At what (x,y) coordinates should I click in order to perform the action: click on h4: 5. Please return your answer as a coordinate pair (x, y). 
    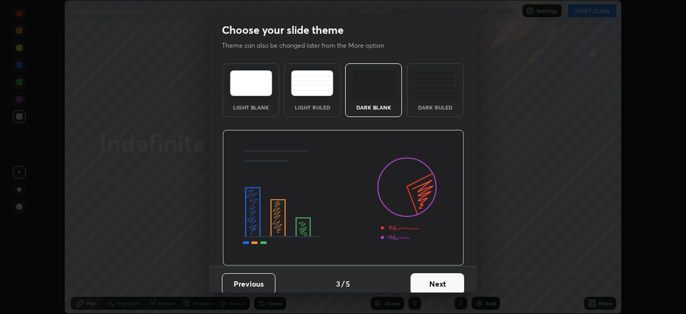
    Looking at the image, I should click on (348, 283).